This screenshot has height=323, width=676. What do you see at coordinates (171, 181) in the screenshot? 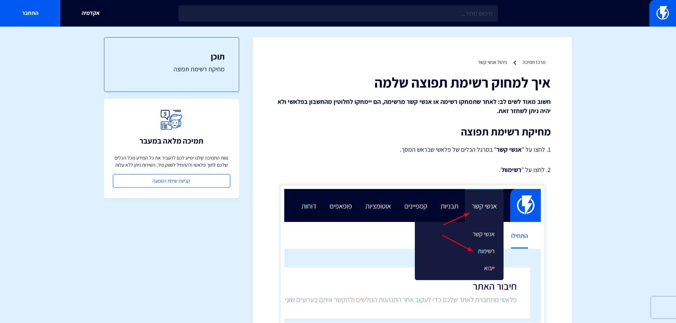
I see `a: קביעת שיחת הטמעה` at bounding box center [171, 181].